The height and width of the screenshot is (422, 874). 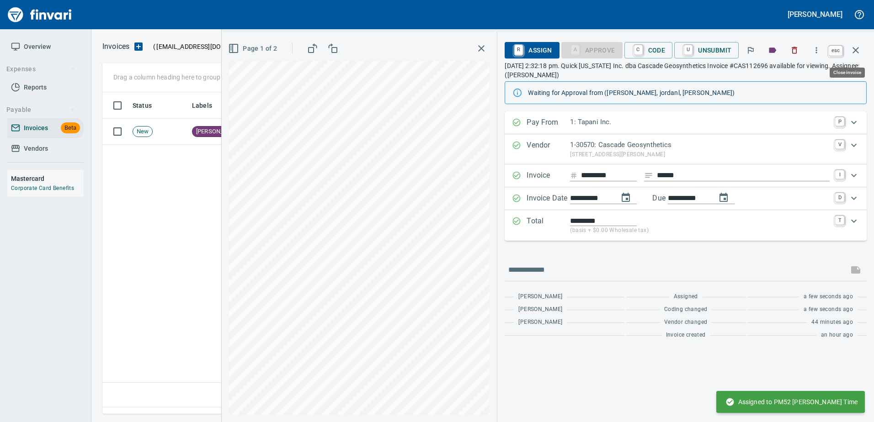 I want to click on a: D, so click(x=840, y=198).